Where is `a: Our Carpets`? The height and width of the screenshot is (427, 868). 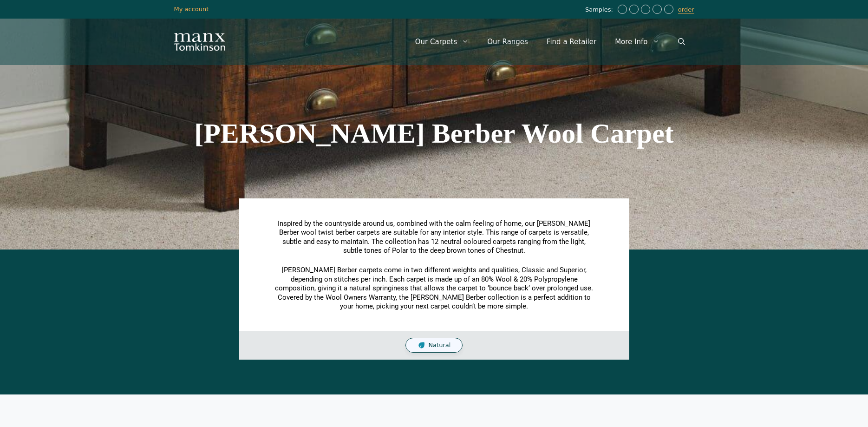 a: Our Carpets is located at coordinates (442, 42).